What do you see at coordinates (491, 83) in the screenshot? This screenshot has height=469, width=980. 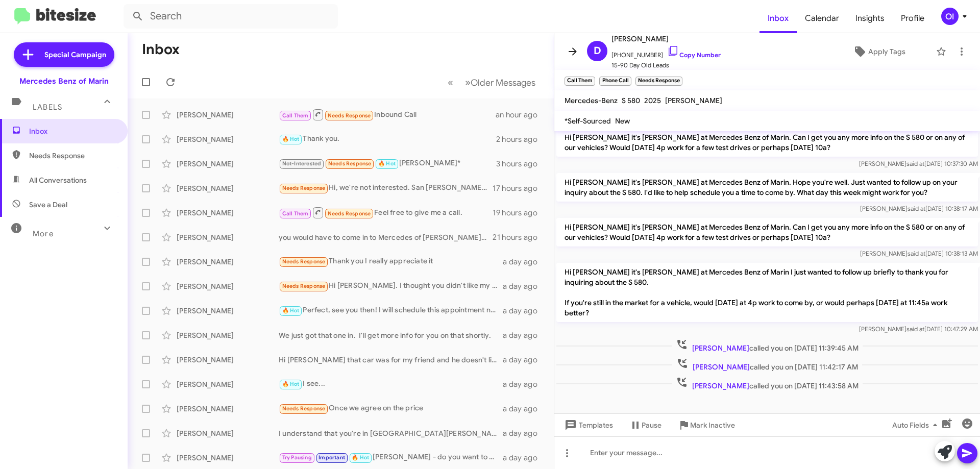 I see `nav: Page navigation example` at bounding box center [491, 83].